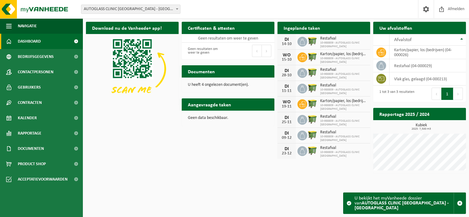  Describe the element at coordinates (428, 66) in the screenshot. I see `td: restafval (04-000029)` at that location.